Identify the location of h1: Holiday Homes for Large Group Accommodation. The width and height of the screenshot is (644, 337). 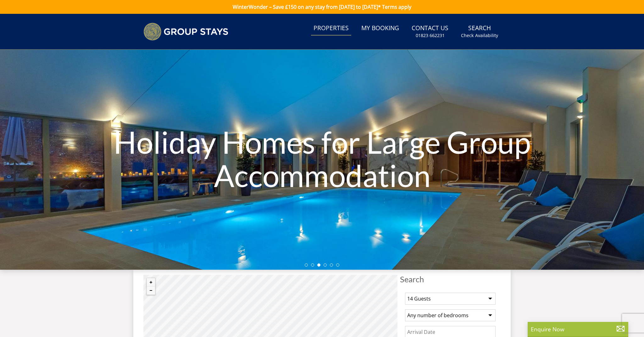
(322, 158).